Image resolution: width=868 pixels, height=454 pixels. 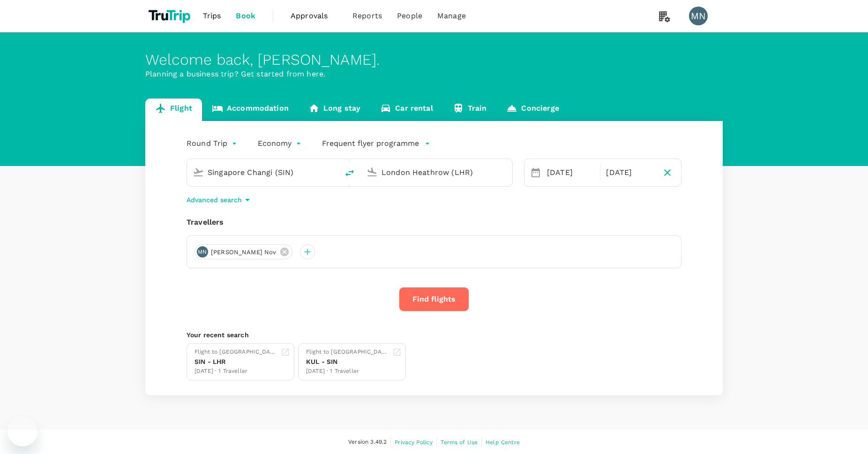 What do you see at coordinates (250, 110) in the screenshot?
I see `a: Accommodation` at bounding box center [250, 110].